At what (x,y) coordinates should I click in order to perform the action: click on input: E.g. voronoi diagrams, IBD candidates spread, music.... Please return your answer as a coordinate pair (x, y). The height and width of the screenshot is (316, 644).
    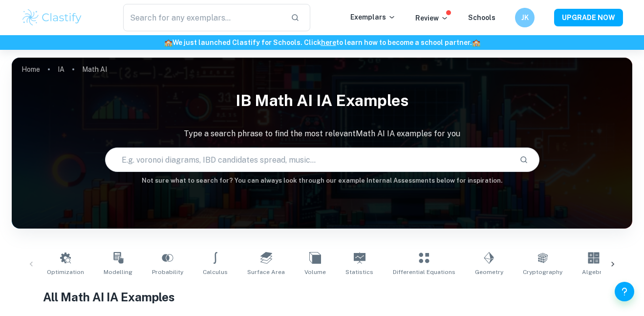
    Looking at the image, I should click on (308, 159).